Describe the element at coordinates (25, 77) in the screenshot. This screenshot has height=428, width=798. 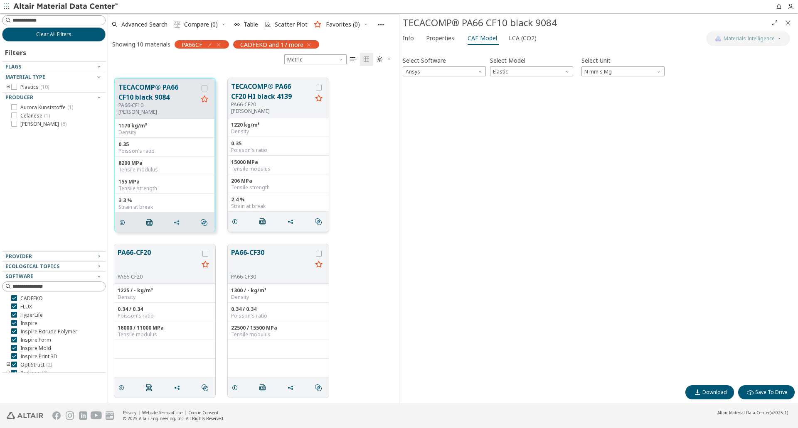
I see `span: Material Type` at that location.